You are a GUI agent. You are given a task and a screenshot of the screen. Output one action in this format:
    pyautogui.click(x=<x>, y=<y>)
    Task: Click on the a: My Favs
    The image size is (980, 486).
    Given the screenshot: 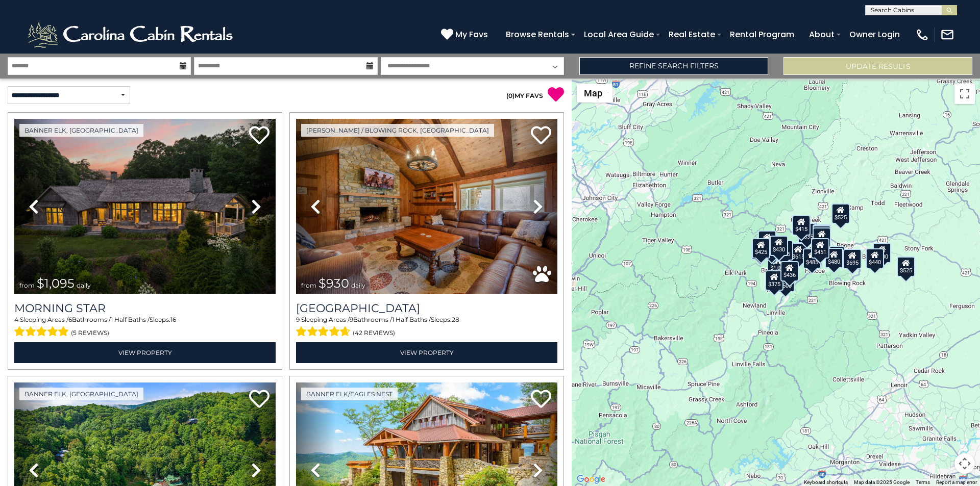 What is the action you would take?
    pyautogui.click(x=465, y=35)
    